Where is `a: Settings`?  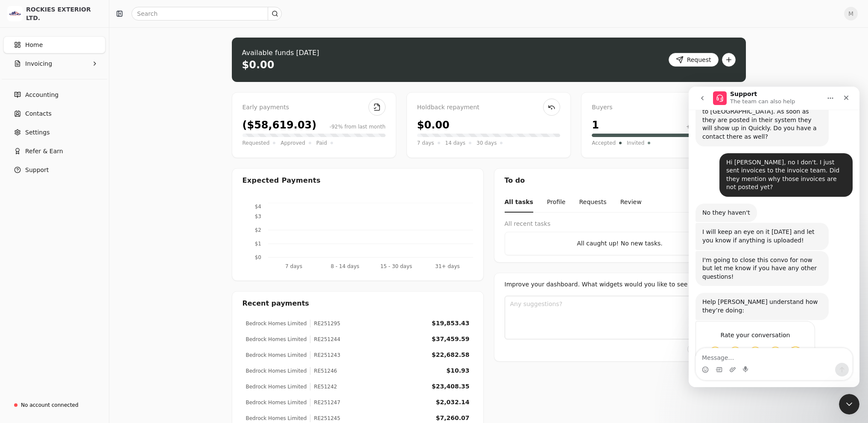 a: Settings is located at coordinates (54, 132).